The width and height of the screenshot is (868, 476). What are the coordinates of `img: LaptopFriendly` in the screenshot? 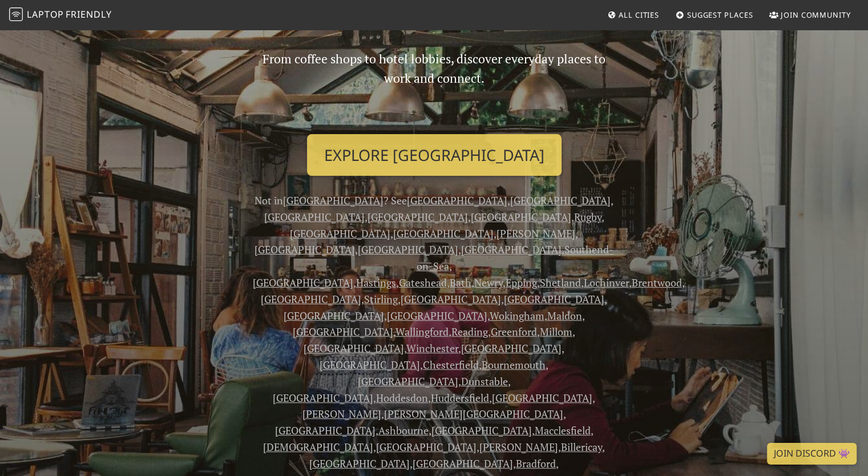 It's located at (16, 14).